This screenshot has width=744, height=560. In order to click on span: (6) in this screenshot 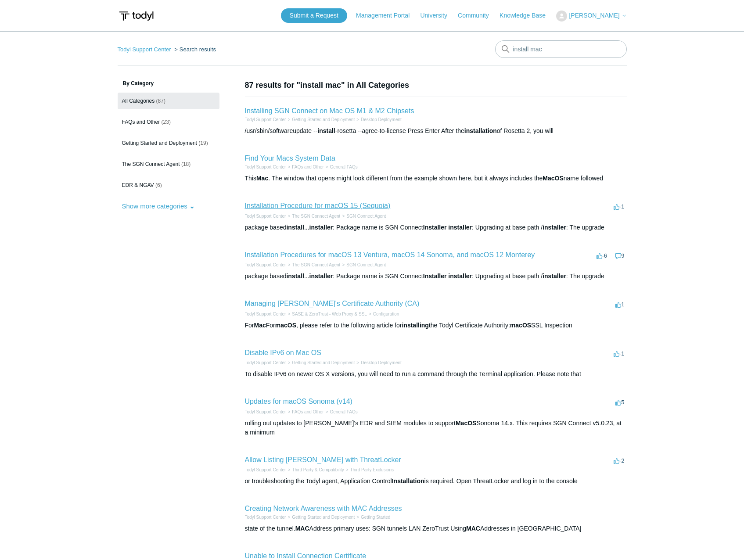, I will do `click(159, 185)`.